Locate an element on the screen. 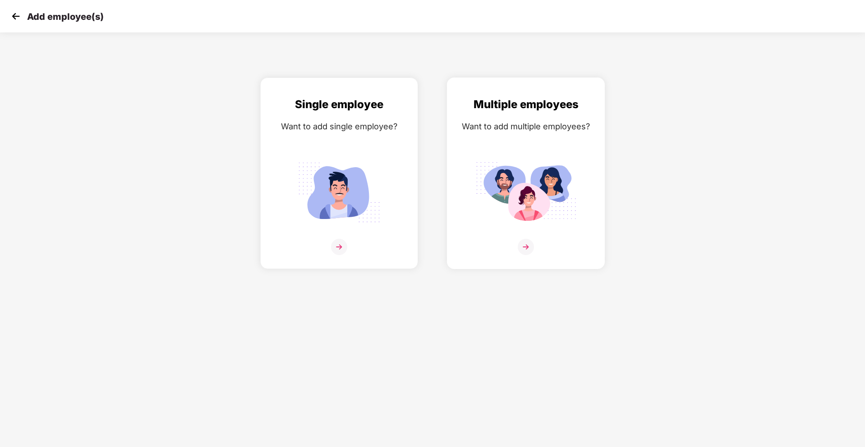  div: Want to add single employee? is located at coordinates (339, 126).